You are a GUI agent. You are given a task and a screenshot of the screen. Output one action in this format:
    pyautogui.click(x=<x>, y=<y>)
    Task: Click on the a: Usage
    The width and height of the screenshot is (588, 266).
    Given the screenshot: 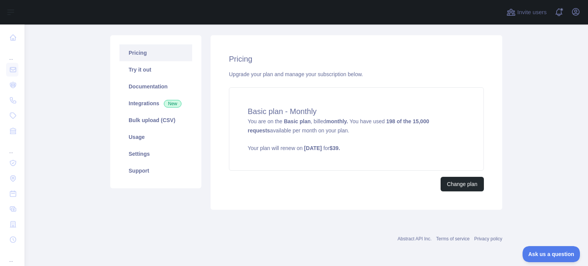 What is the action you would take?
    pyautogui.click(x=156, y=137)
    